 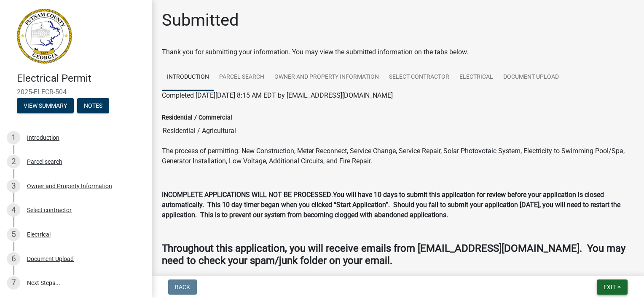 I want to click on button: View Summary, so click(x=45, y=106).